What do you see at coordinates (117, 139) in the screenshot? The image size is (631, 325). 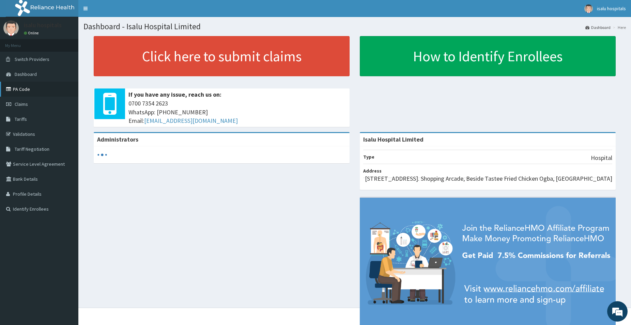 I see `b: Administrators` at bounding box center [117, 139].